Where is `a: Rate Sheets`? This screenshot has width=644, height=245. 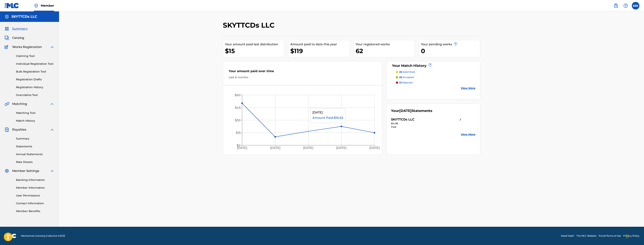 a: Rate Sheets is located at coordinates (35, 162).